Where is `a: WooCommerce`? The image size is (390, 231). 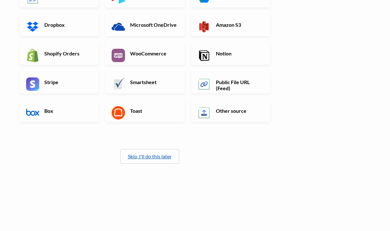 a: WooCommerce is located at coordinates (145, 54).